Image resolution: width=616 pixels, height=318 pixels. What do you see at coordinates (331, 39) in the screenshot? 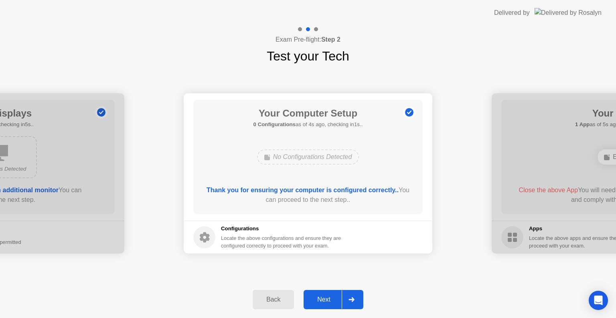
I see `b: Step 2` at bounding box center [331, 39].